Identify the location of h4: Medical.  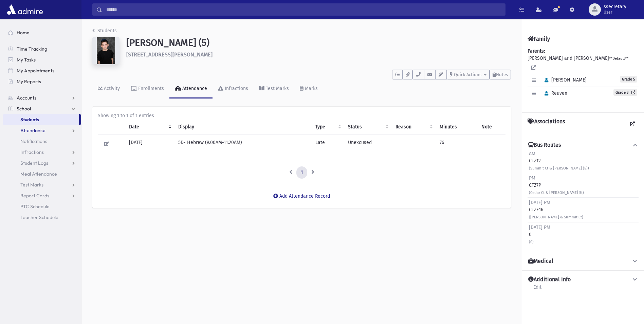
(541, 262).